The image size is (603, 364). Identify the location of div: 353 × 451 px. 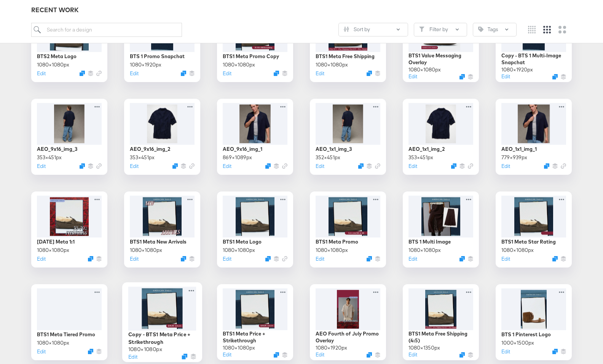
(421, 157).